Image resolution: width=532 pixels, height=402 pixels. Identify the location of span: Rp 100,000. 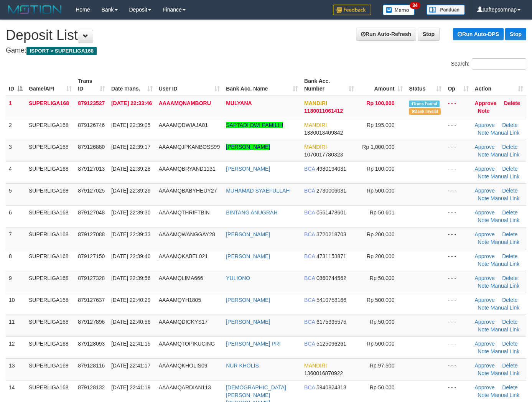
(381, 169).